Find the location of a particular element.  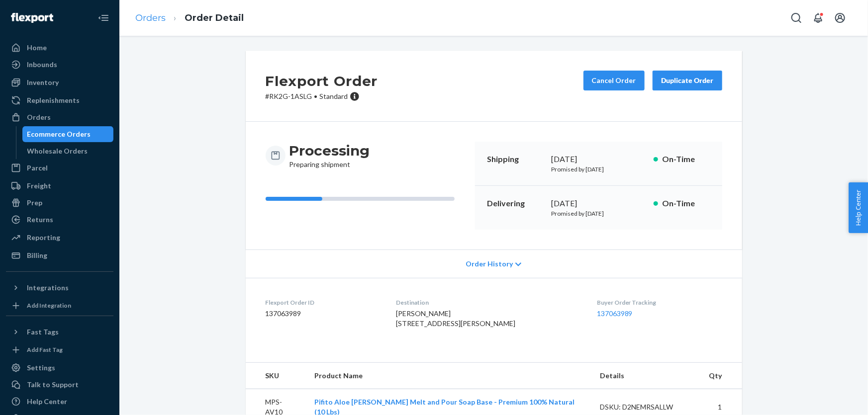

h3: Processing is located at coordinates (330, 150).